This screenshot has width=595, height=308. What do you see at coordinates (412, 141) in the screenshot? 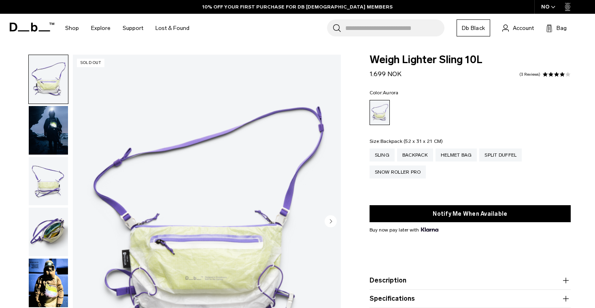
I see `span: Backpack (52 x 31 x 21 CM)` at bounding box center [412, 141].